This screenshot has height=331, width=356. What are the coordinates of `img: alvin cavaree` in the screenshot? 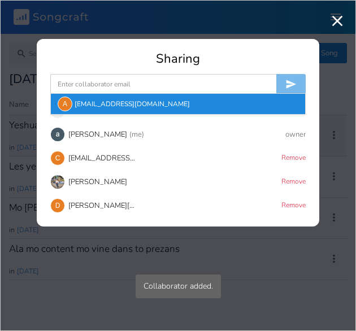 It's located at (58, 135).